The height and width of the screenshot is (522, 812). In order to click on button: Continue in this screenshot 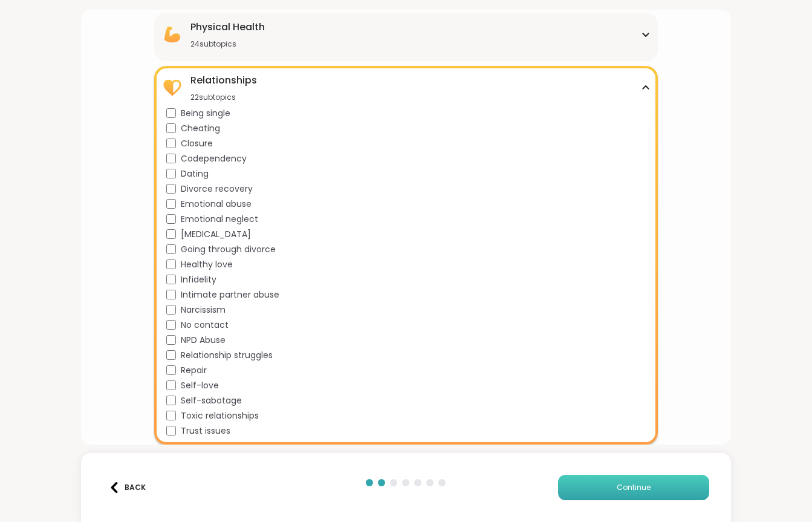, I will do `click(634, 487)`.